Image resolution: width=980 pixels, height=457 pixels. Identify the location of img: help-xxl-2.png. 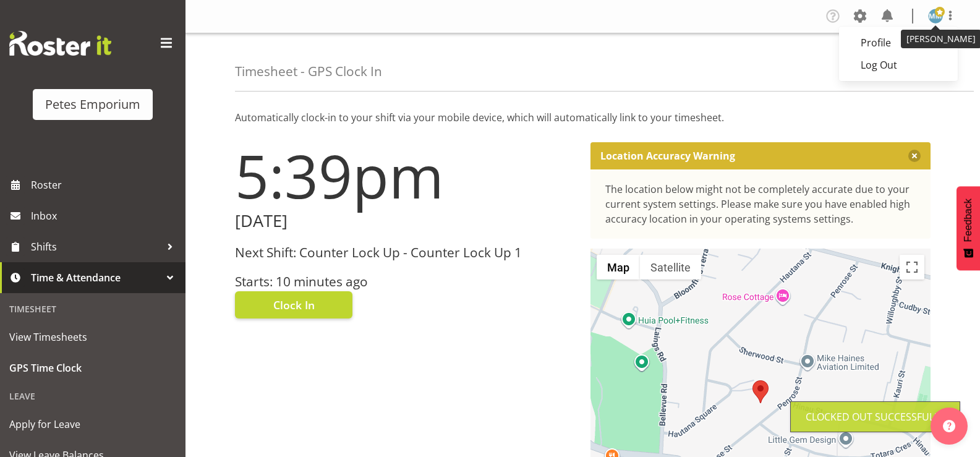
(949, 426).